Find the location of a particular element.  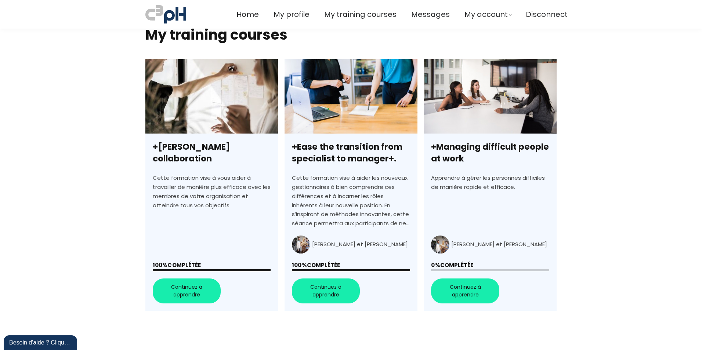

span: My training courses is located at coordinates (360, 14).